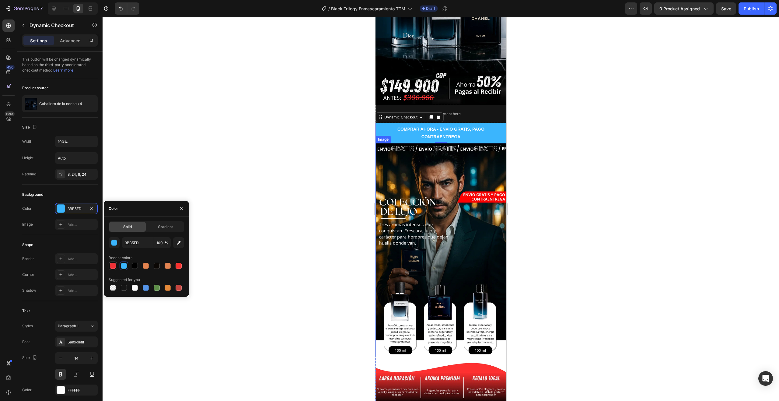  What do you see at coordinates (41, 9) in the screenshot?
I see `p: 7` at bounding box center [41, 9].